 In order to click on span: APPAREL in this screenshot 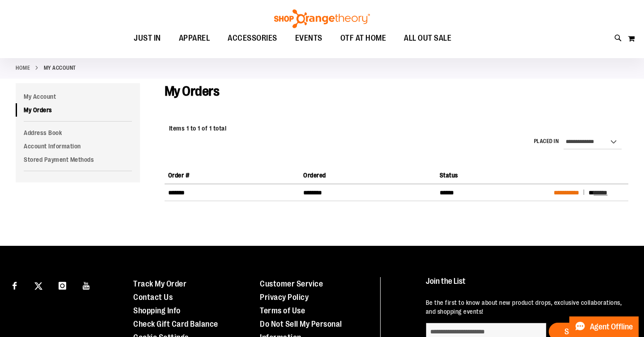, I will do `click(194, 38)`.